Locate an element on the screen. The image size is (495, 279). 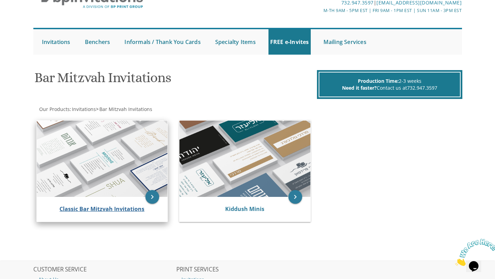
span: Bar Mitzvah Invitations is located at coordinates (126, 109).